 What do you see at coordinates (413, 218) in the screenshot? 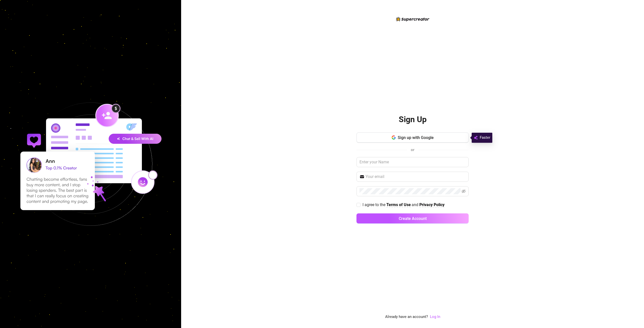
I see `button: Create Account` at bounding box center [413, 218].